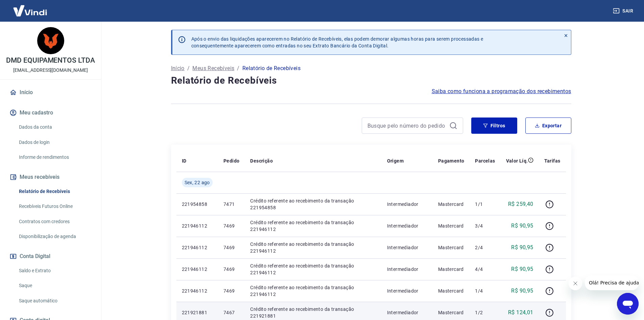 The height and width of the screenshot is (320, 644). What do you see at coordinates (485, 312) in the screenshot?
I see `p: 1/2` at bounding box center [485, 312].